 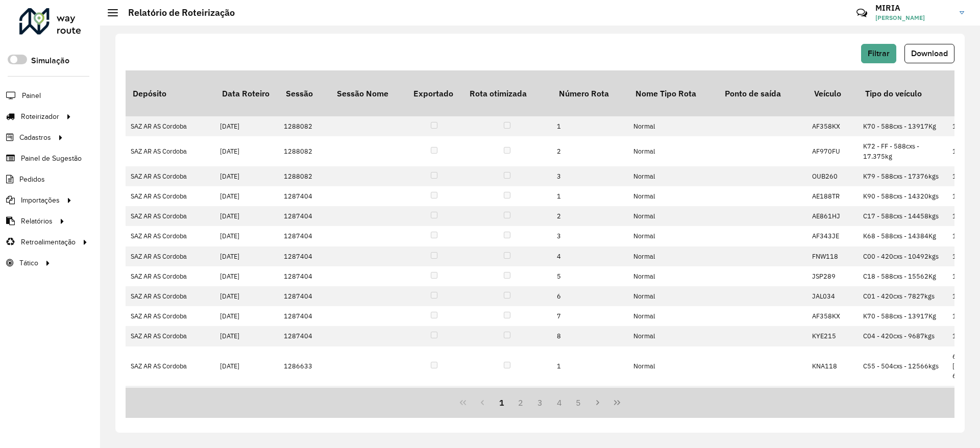 I want to click on h2: Relatório de Roteirização, so click(x=176, y=13).